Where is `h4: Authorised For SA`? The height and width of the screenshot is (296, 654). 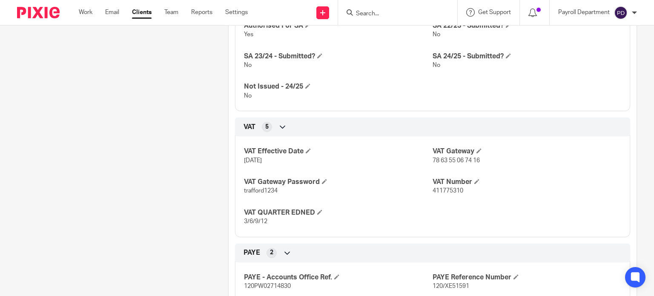 h4: Authorised For SA is located at coordinates (338, 26).